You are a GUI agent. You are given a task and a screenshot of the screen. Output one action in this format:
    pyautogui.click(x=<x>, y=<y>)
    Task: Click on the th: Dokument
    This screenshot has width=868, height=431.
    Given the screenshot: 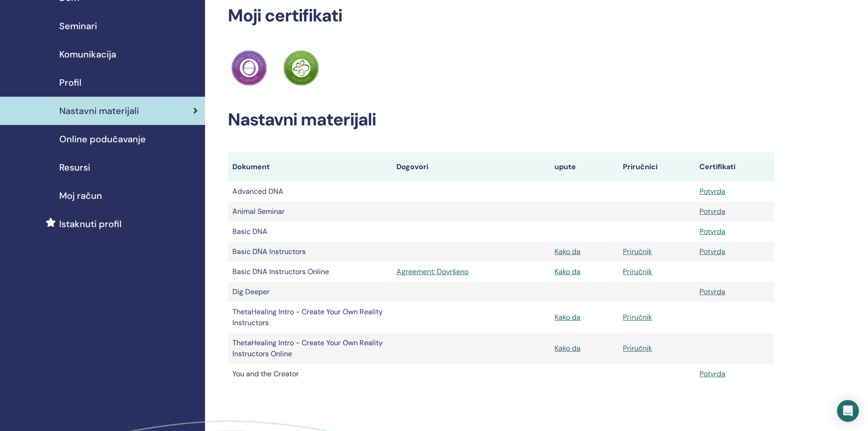 What is the action you would take?
    pyautogui.click(x=310, y=167)
    